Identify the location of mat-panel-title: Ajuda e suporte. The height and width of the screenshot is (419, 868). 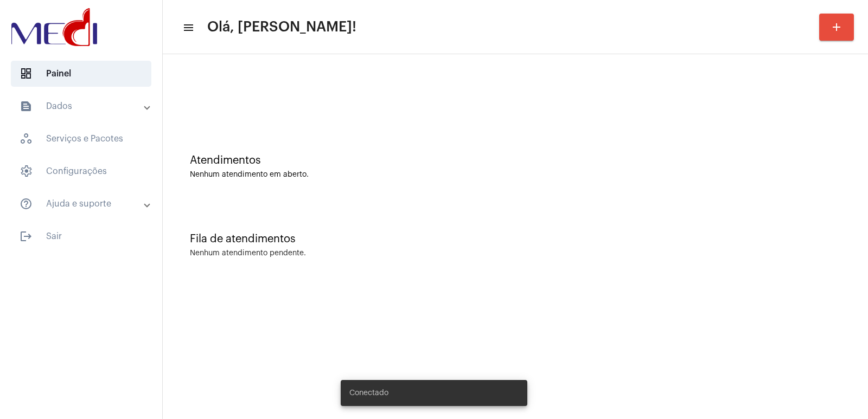
(82, 204).